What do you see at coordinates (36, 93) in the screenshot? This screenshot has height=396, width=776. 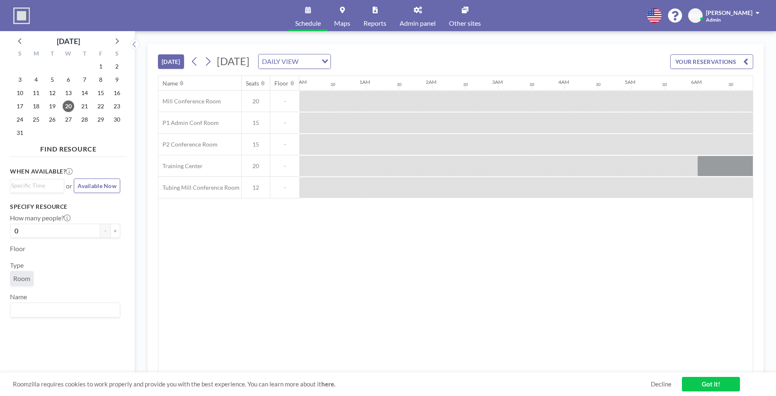 I see `span: Monday, August 11, 2025` at bounding box center [36, 93].